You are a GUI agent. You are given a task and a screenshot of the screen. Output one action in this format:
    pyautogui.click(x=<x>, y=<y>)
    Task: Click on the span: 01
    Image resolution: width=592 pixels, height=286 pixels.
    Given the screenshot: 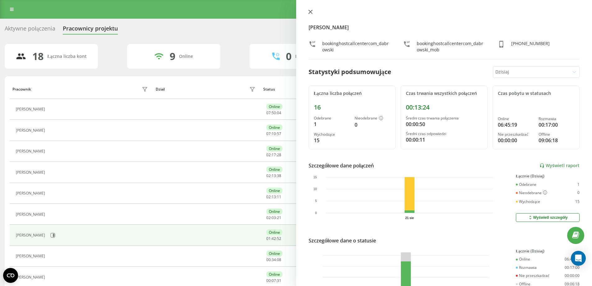 What is the action you would take?
    pyautogui.click(x=268, y=238)
    